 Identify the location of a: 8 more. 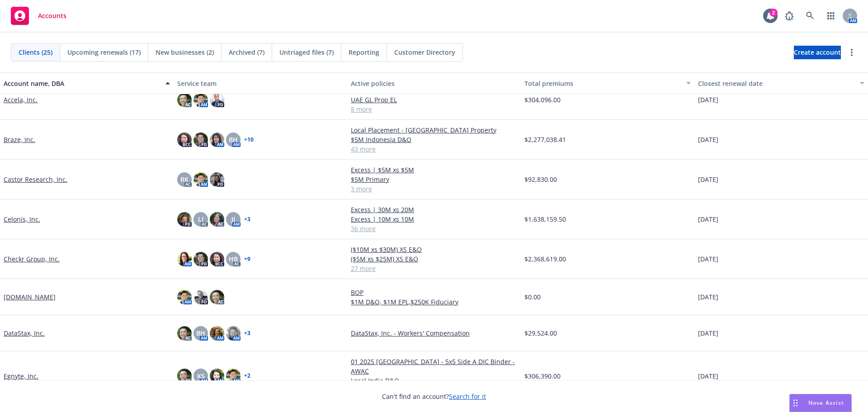
(434, 109).